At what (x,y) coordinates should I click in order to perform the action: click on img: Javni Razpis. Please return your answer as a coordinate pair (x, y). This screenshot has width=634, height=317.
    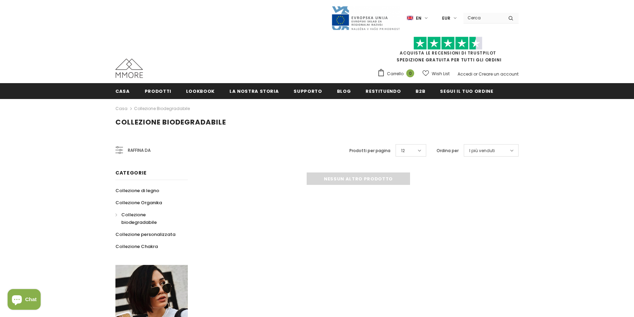
    Looking at the image, I should click on (366, 18).